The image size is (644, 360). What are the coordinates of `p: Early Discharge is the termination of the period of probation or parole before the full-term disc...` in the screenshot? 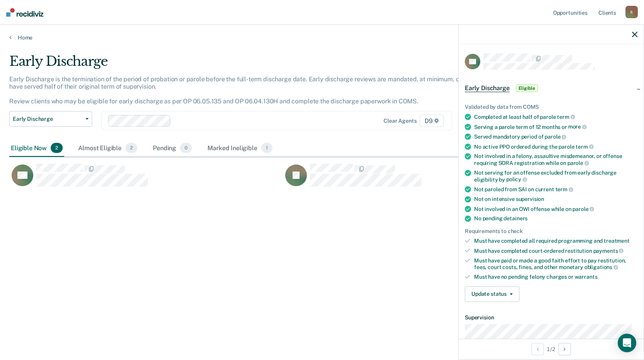 It's located at (250, 90).